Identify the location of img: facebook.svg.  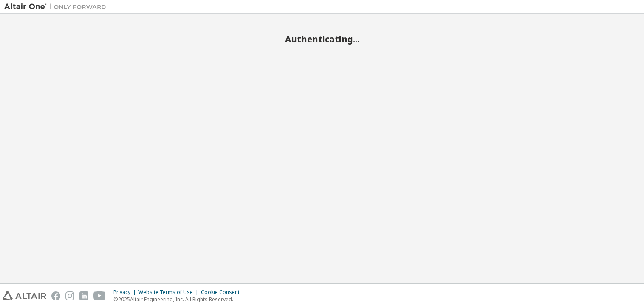
(56, 296).